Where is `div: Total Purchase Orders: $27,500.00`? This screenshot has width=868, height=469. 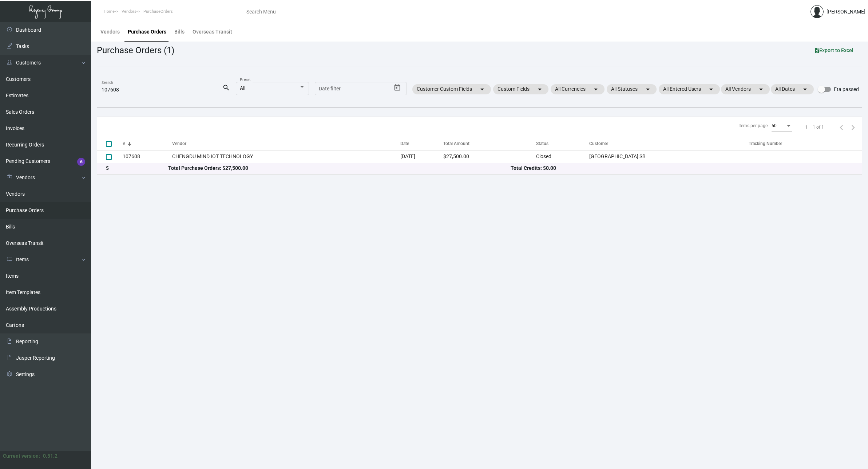 div: Total Purchase Orders: $27,500.00 is located at coordinates (339, 168).